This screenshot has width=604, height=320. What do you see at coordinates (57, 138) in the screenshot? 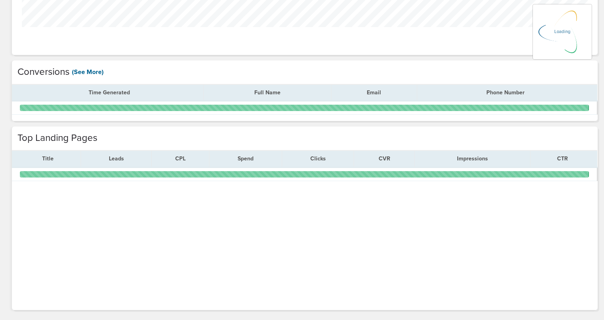
I see `h4: Top Landing Pages` at bounding box center [57, 138].